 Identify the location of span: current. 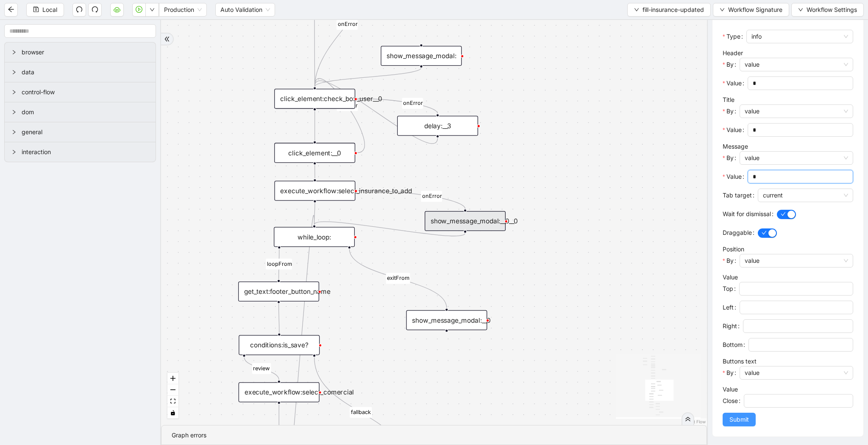
(805, 195).